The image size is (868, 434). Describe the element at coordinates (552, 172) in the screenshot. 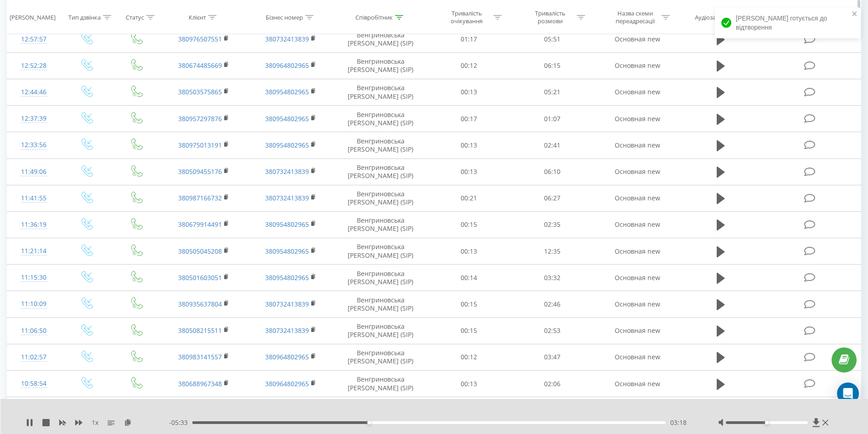

I see `td: 06:10` at that location.